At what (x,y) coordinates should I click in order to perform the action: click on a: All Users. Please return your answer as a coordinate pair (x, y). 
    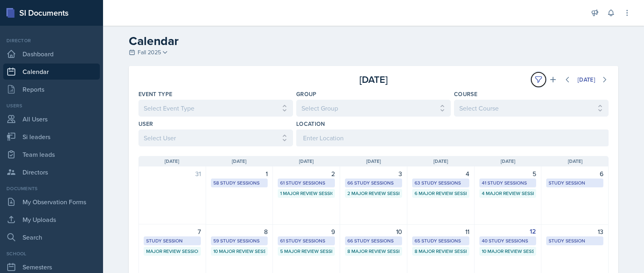
    Looking at the image, I should click on (52, 119).